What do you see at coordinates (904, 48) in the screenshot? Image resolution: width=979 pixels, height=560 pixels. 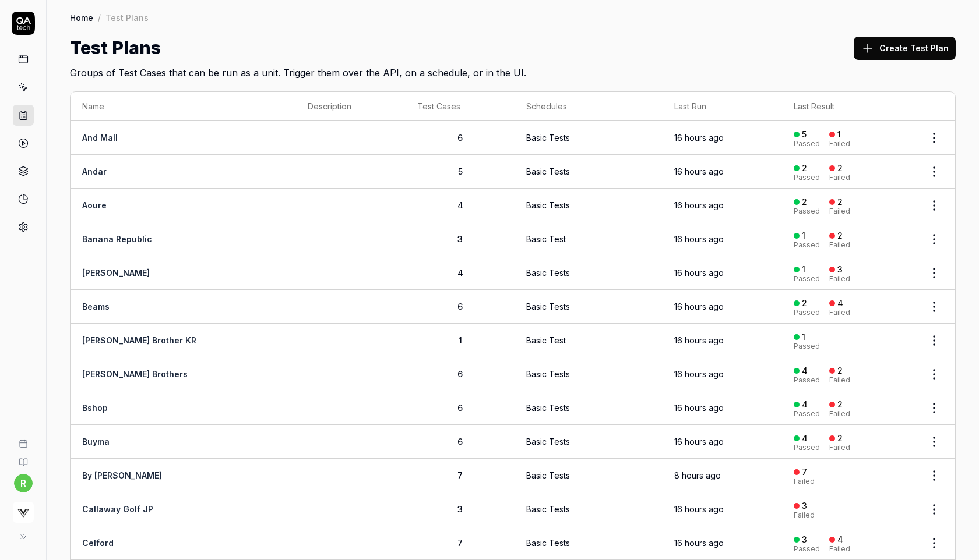 I see `button: Create Test Plan` at bounding box center [904, 48].